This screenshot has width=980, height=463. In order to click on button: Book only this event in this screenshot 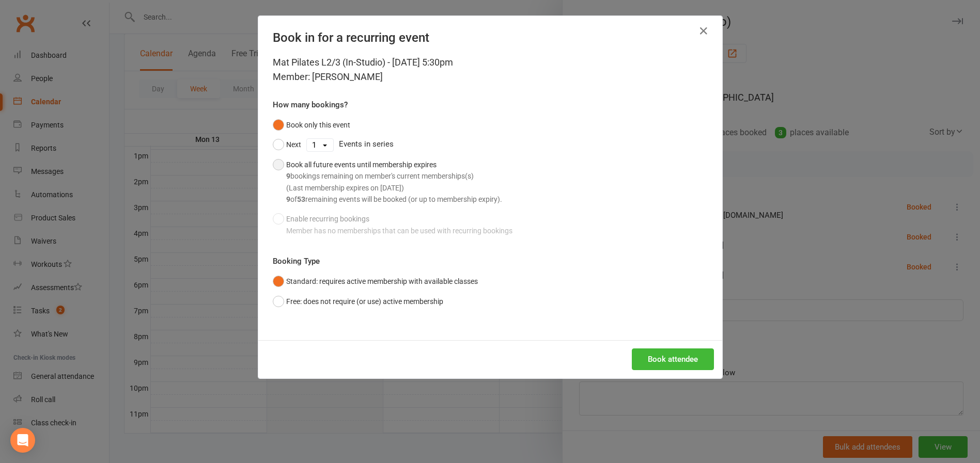, I will do `click(311, 125)`.